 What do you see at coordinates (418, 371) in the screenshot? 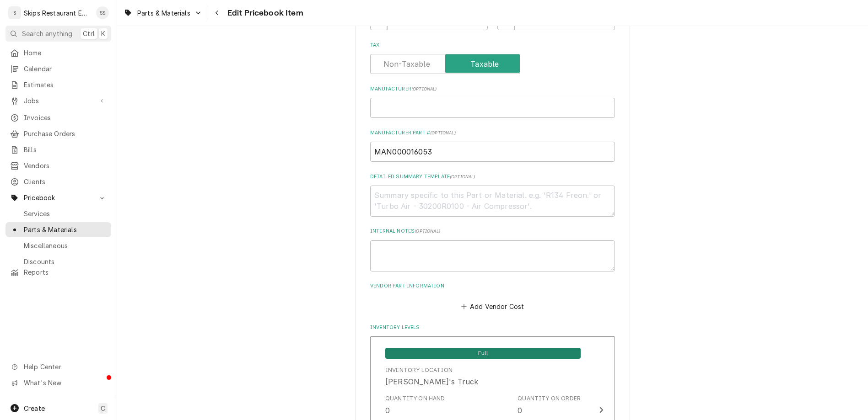
I see `div: Inventory Location` at bounding box center [418, 371].